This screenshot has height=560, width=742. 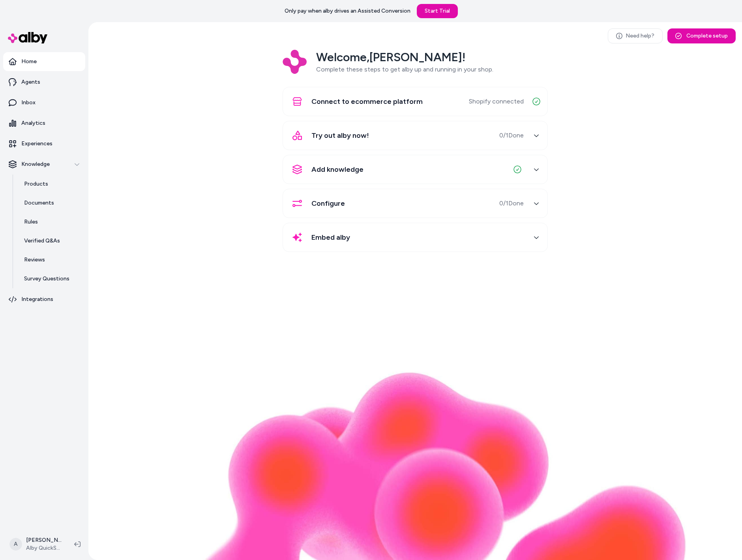 I want to click on a: Home, so click(x=44, y=62).